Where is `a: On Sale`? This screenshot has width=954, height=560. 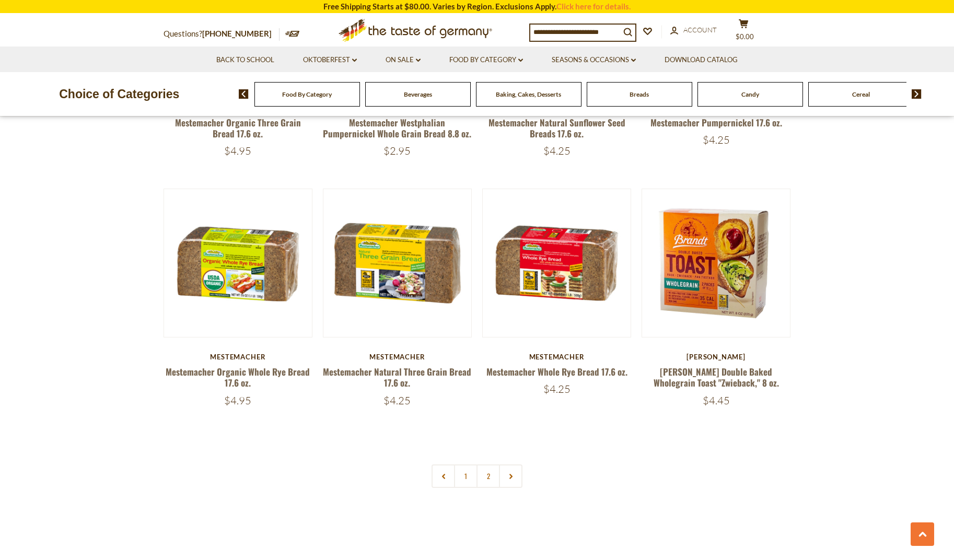
a: On Sale is located at coordinates (403, 60).